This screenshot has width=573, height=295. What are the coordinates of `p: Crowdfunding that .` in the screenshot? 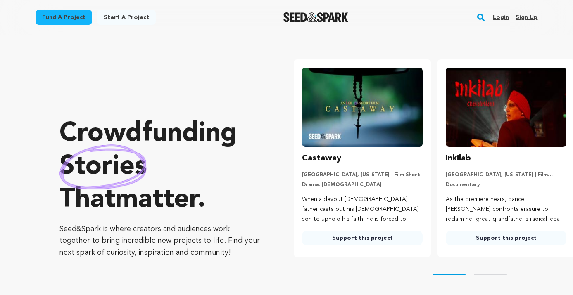 It's located at (160, 167).